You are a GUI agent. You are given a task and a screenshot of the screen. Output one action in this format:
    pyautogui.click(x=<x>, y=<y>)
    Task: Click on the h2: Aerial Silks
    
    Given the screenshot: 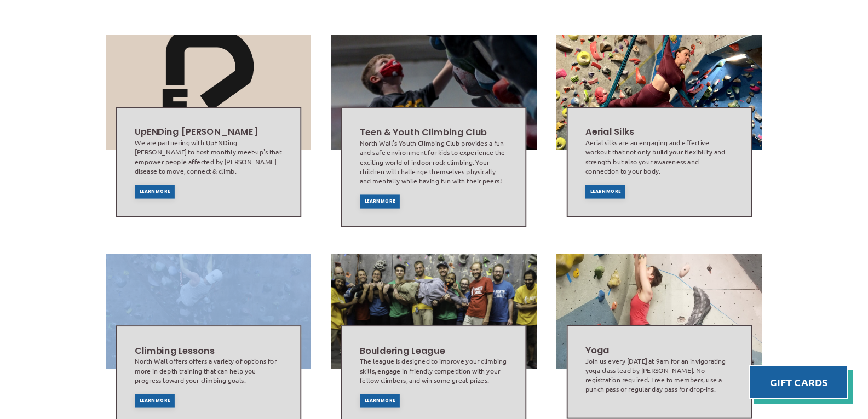 What is the action you would take?
    pyautogui.click(x=659, y=132)
    